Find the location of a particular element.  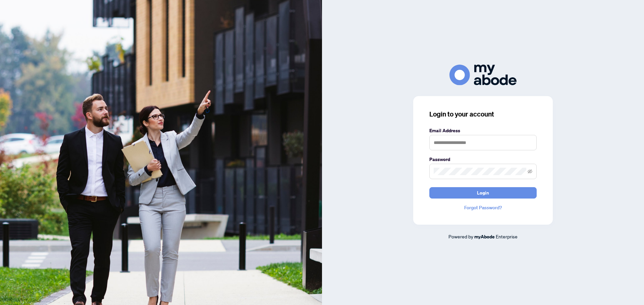

span: eye-invisible is located at coordinates (530, 171).